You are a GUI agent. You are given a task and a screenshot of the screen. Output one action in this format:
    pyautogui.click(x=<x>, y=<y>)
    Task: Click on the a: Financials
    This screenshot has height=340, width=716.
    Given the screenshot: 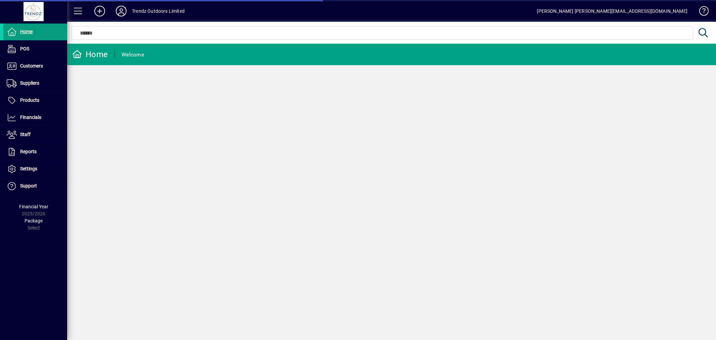 What is the action you would take?
    pyautogui.click(x=35, y=117)
    